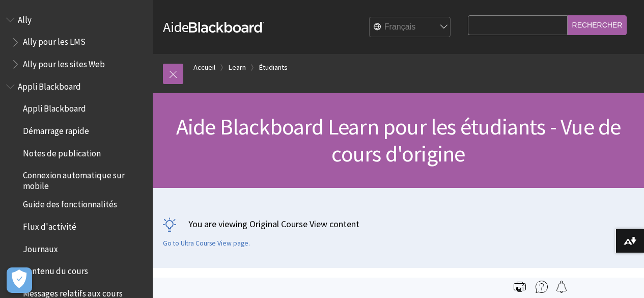 This screenshot has width=644, height=298. Describe the element at coordinates (274, 67) in the screenshot. I see `a: Étudiants` at that location.